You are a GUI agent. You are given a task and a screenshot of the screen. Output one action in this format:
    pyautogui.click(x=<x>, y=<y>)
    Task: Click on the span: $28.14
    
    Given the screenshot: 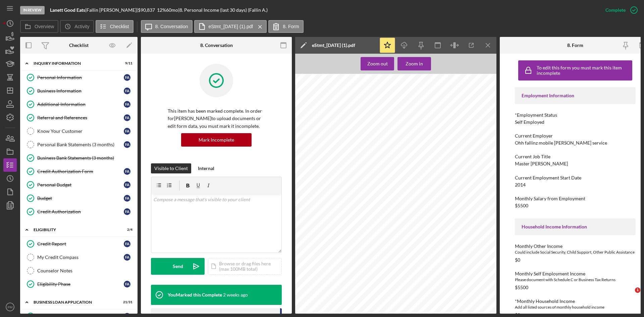 What is the action you would take?
    pyautogui.click(x=405, y=238)
    